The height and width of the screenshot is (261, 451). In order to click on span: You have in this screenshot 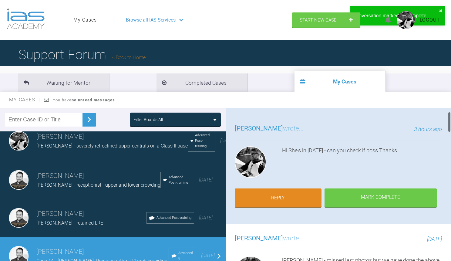, I will do `click(84, 100)`.